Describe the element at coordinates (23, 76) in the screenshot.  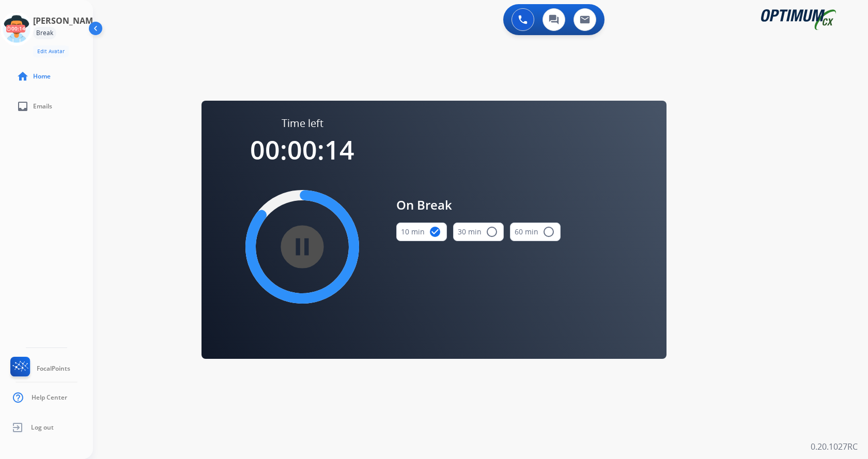
I see `mat-icon: home` at that location.